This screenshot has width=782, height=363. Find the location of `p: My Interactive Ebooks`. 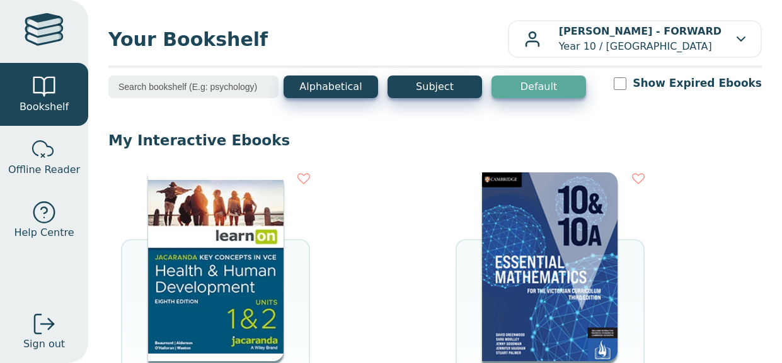

p: My Interactive Ebooks is located at coordinates (435, 140).